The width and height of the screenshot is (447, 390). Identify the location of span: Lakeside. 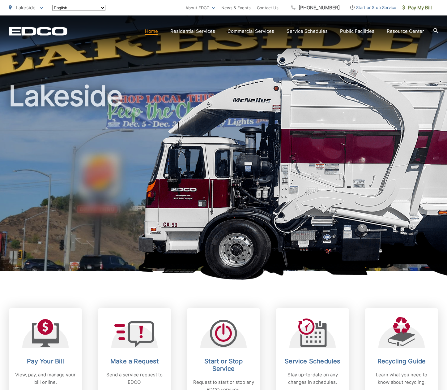
(26, 7).